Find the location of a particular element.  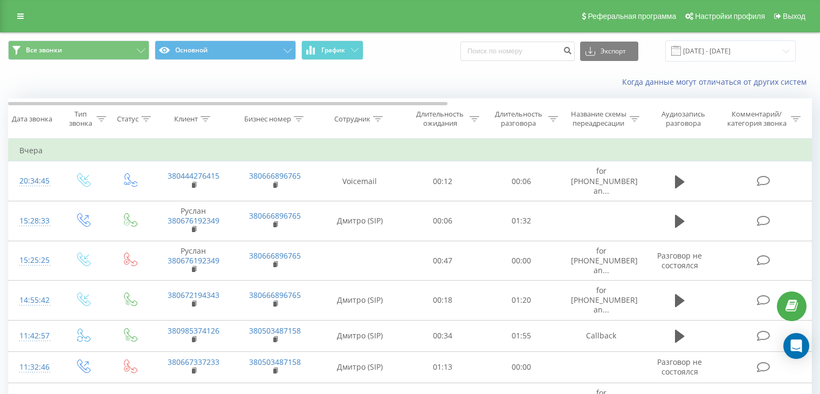

a: 380985374126 is located at coordinates (194, 330).